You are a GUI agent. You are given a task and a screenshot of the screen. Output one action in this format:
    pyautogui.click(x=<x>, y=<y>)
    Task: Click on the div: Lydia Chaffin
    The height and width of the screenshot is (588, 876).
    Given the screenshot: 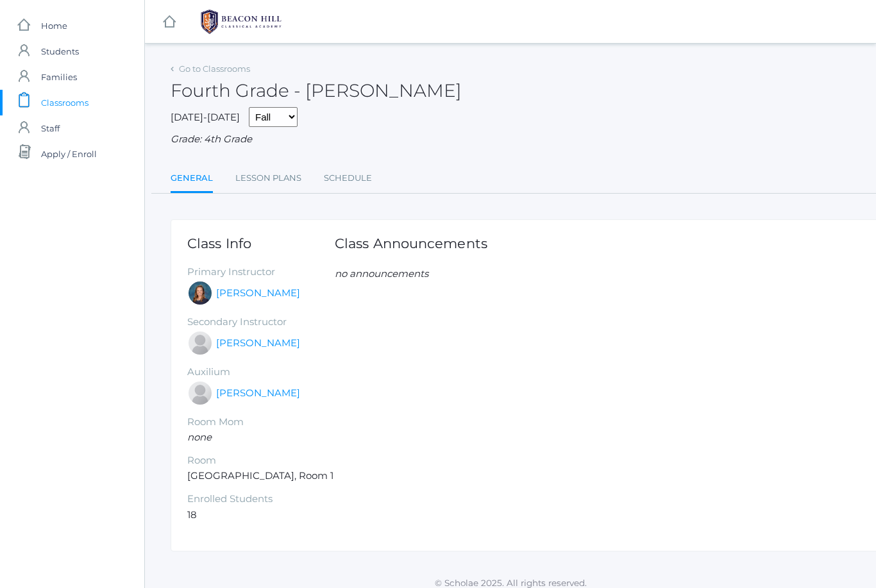 What is the action you would take?
    pyautogui.click(x=200, y=343)
    